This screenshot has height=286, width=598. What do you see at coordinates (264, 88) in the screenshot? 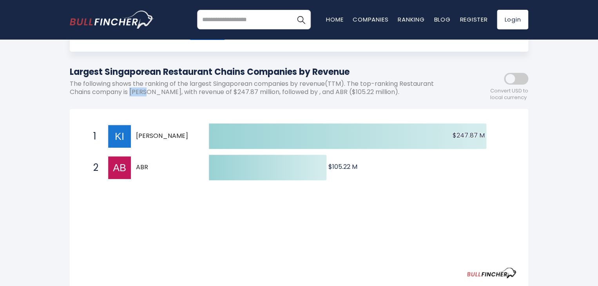
I see `p: The following shows the ranking of the largest Singaporean companies by revenue(TTM). The top-ran...` at bounding box center [264, 88].